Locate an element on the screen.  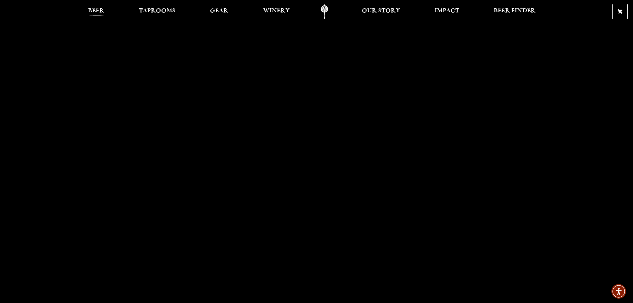
a: Winery is located at coordinates (276, 12).